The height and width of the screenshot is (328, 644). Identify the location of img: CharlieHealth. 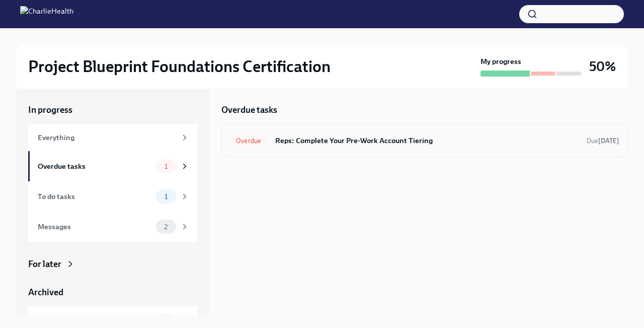
(46, 14).